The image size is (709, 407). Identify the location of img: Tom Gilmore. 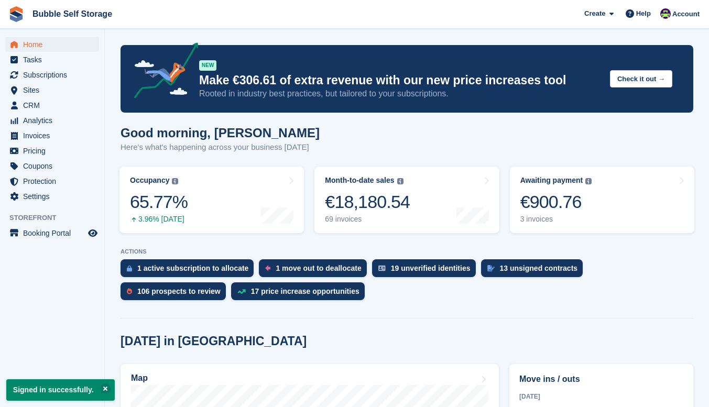
(665, 14).